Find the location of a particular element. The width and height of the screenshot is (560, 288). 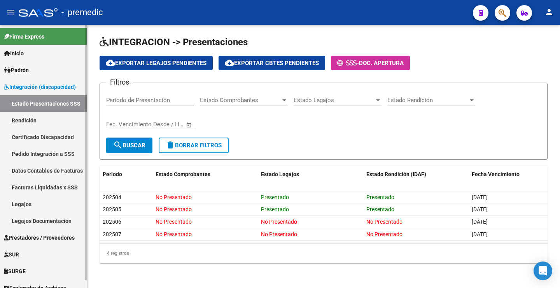

span: 202505 is located at coordinates (112, 209).